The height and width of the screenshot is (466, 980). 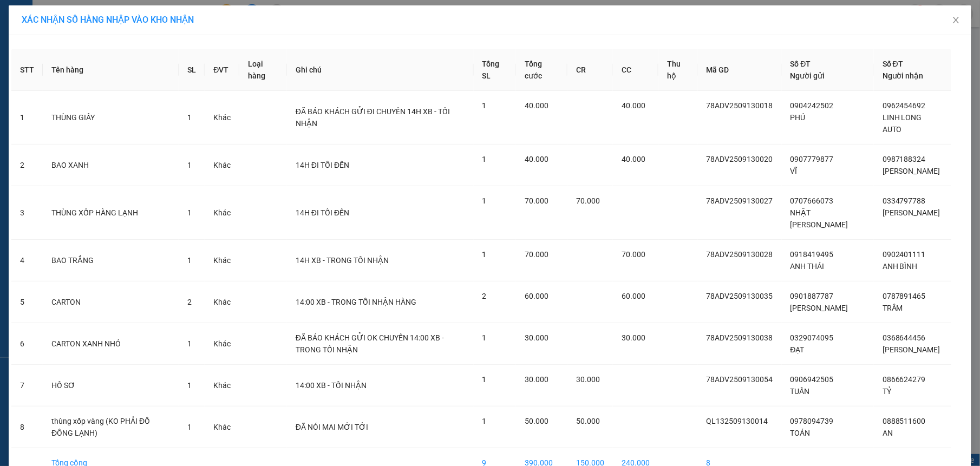 What do you see at coordinates (111, 213) in the screenshot?
I see `td: THÙNG XỐP HÀNG LẠNH` at bounding box center [111, 213].